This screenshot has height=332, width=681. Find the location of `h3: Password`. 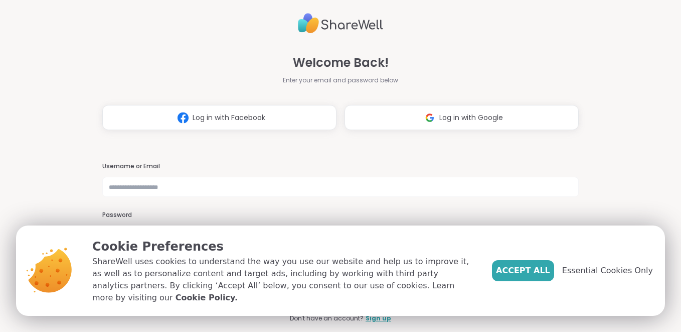

h3: Password is located at coordinates (341, 215).